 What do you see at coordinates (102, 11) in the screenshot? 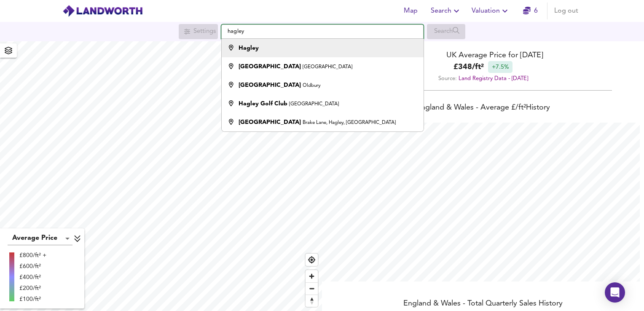
I see `img: logo` at bounding box center [102, 11].